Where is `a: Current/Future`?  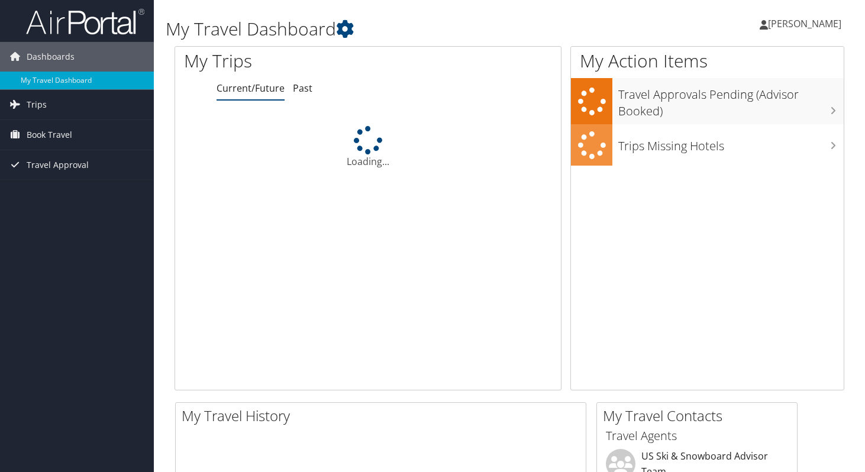 a: Current/Future is located at coordinates (250, 88).